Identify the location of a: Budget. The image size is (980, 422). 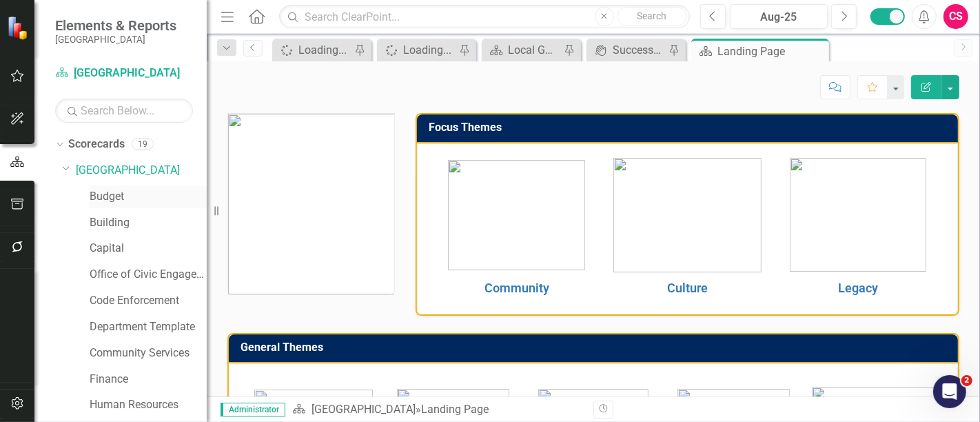
(148, 196).